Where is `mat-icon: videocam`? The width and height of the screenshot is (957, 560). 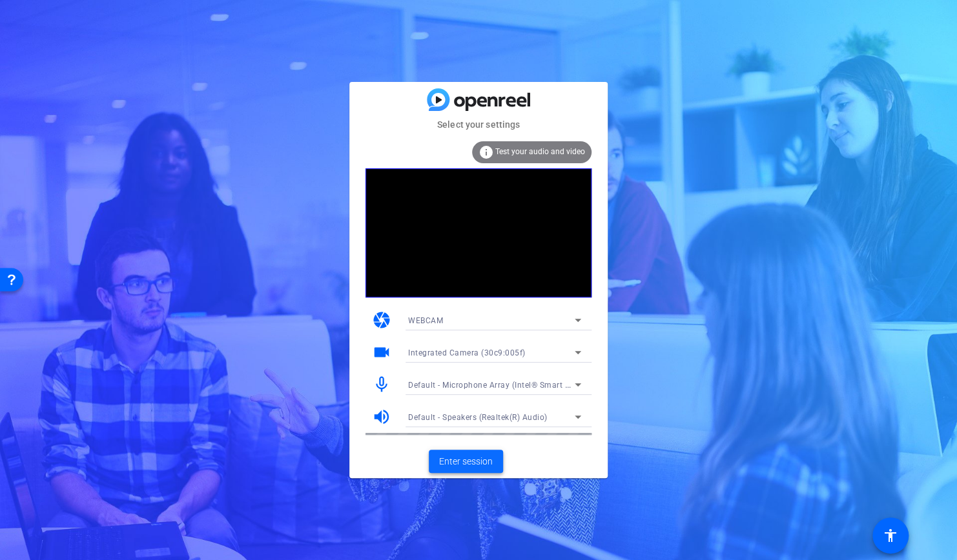
mat-icon: videocam is located at coordinates (381, 352).